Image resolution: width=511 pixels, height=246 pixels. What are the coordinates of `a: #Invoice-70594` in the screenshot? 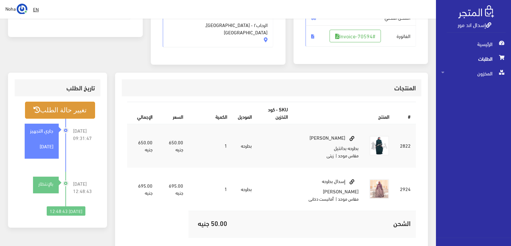 It's located at (355, 36).